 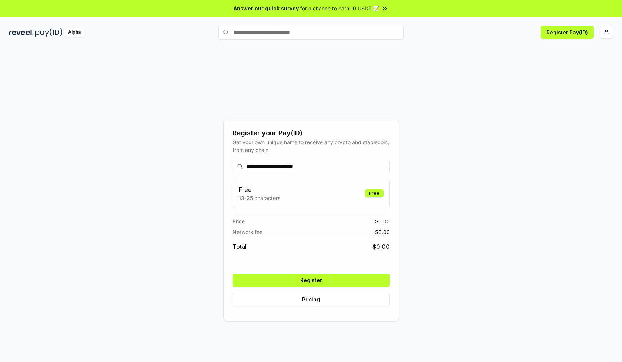 What do you see at coordinates (567, 32) in the screenshot?
I see `button: Register Pay(ID)` at bounding box center [567, 32].